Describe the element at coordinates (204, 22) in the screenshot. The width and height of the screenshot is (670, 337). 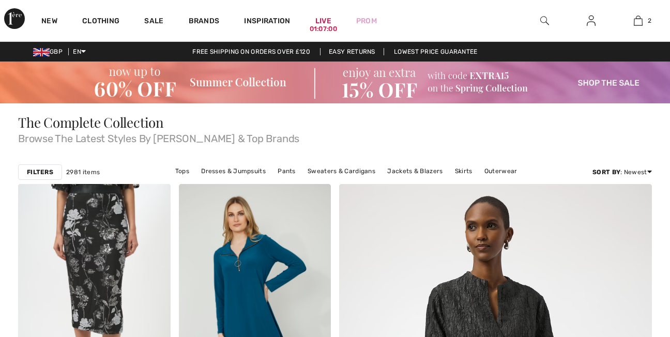
I see `a: Brands` at that location.